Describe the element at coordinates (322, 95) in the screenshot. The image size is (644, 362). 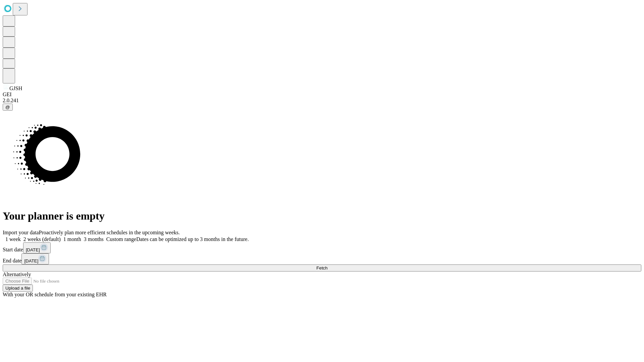
I see `div: GEI` at that location.